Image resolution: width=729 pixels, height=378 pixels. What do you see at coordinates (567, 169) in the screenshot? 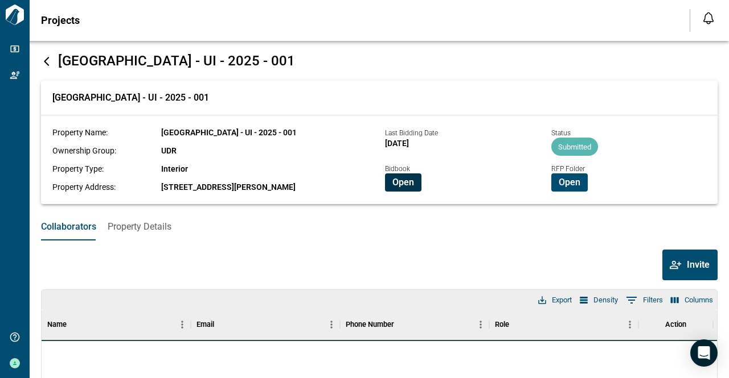
I see `span: RFP Folder` at bounding box center [567, 169].